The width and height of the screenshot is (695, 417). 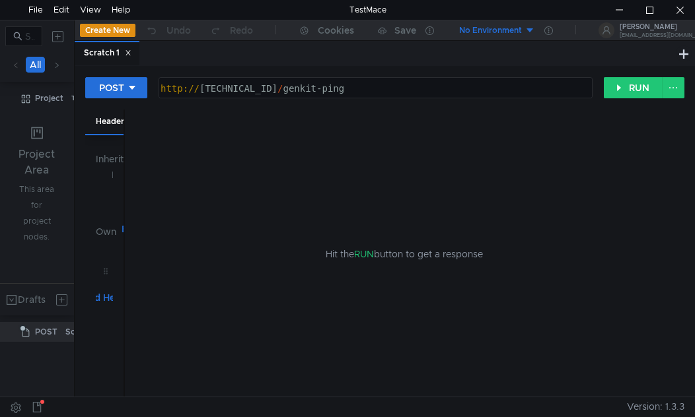 I want to click on div: Undo, so click(x=178, y=30).